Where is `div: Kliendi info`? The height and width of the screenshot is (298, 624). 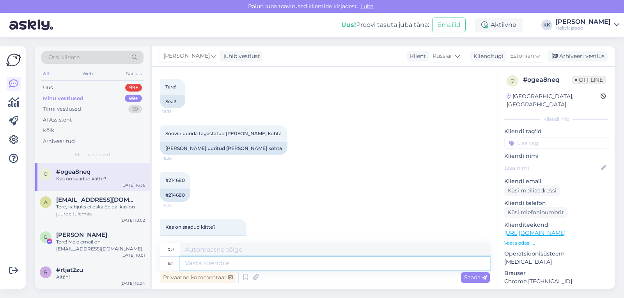
div: Kliendi info is located at coordinates (556, 119).